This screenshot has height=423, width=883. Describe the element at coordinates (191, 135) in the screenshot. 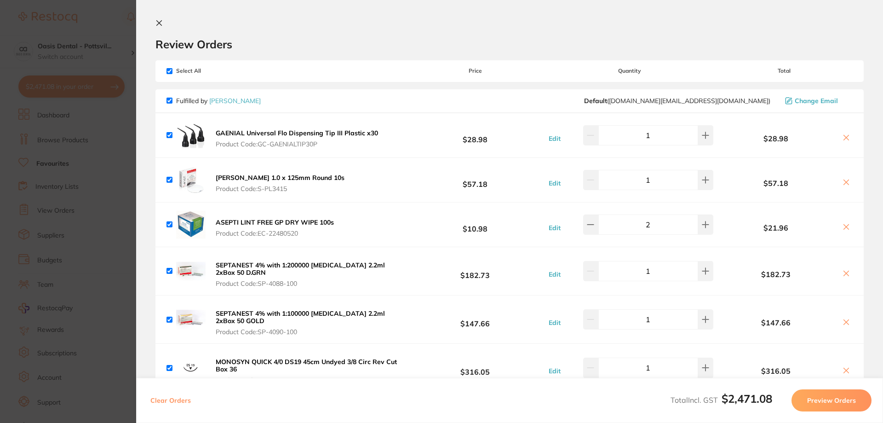

I see `img: ZzhrbWNnbQ` at that location.